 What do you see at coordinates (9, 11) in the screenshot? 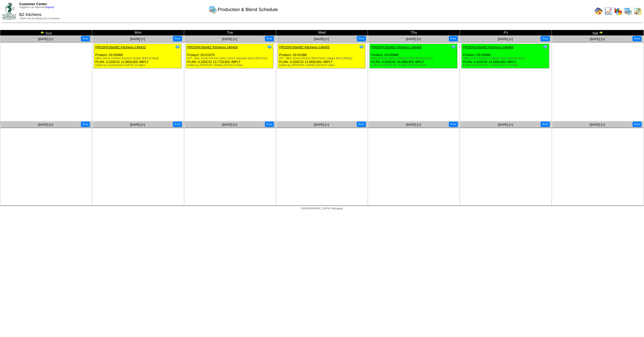
I see `img: ZoRoCo_Logo(Green%26Foil)%20jpg.webp` at bounding box center [9, 11].